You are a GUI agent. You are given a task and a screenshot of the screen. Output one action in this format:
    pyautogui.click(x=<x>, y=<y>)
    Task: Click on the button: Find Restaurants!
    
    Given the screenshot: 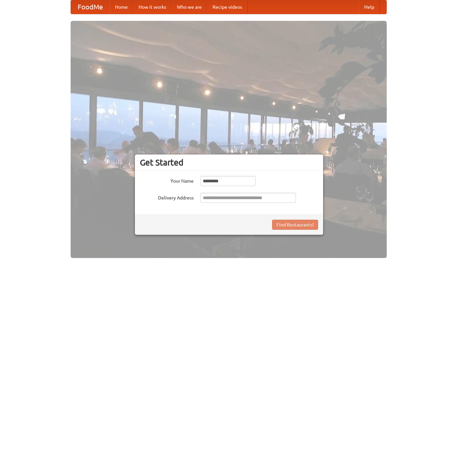 What is the action you would take?
    pyautogui.click(x=295, y=225)
    